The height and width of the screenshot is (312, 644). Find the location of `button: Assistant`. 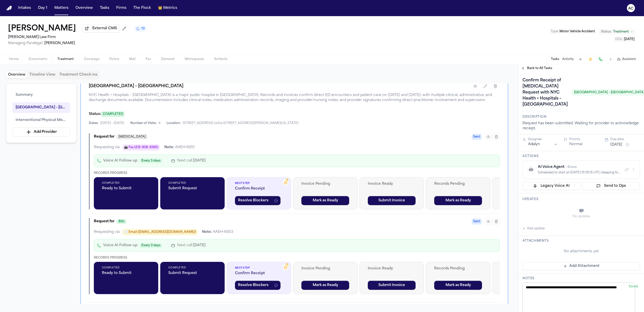

button: Assistant is located at coordinates (627, 59).